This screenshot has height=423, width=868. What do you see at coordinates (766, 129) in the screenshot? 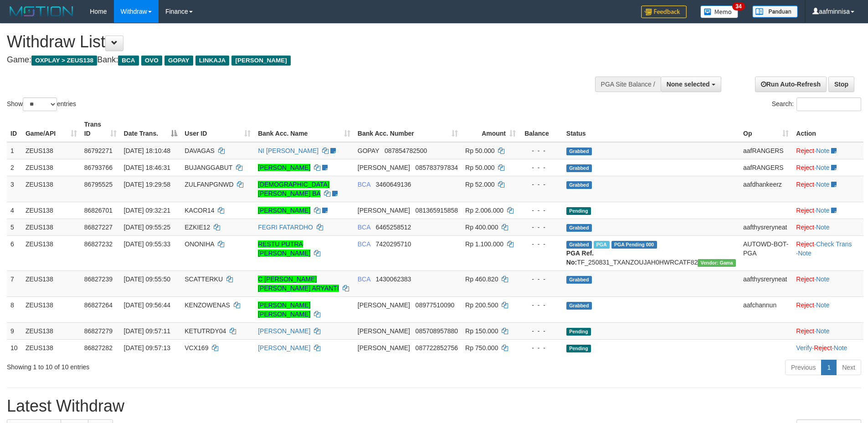
I see `th: Op: activate to sort column ascending` at bounding box center [766, 129].